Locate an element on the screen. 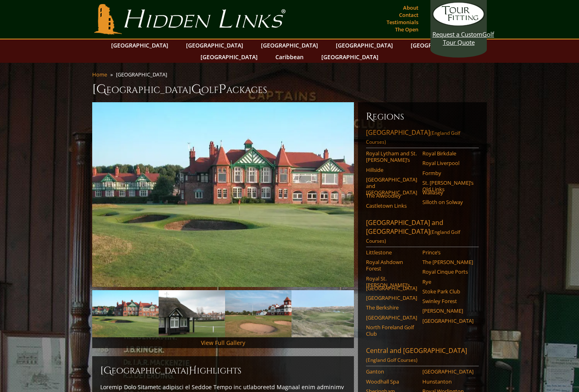 This screenshot has height=392, width=579. a: Formby is located at coordinates (448, 173).